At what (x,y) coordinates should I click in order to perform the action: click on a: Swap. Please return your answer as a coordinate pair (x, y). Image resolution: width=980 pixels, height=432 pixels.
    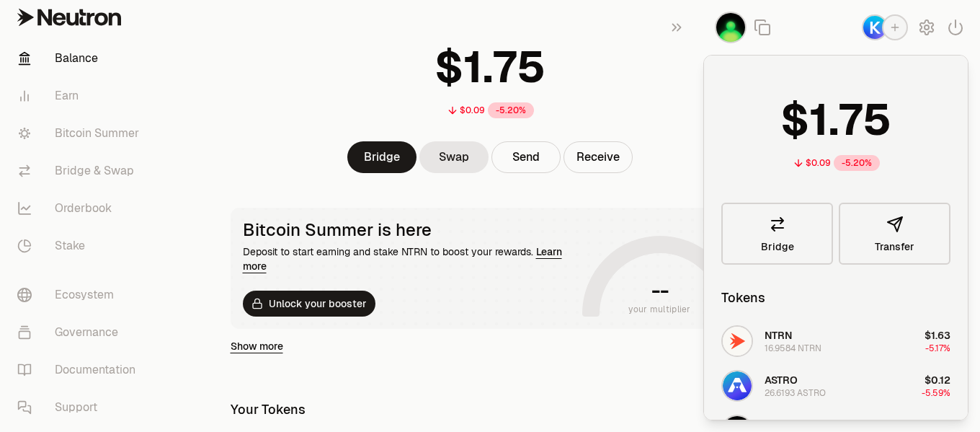
    Looking at the image, I should click on (454, 157).